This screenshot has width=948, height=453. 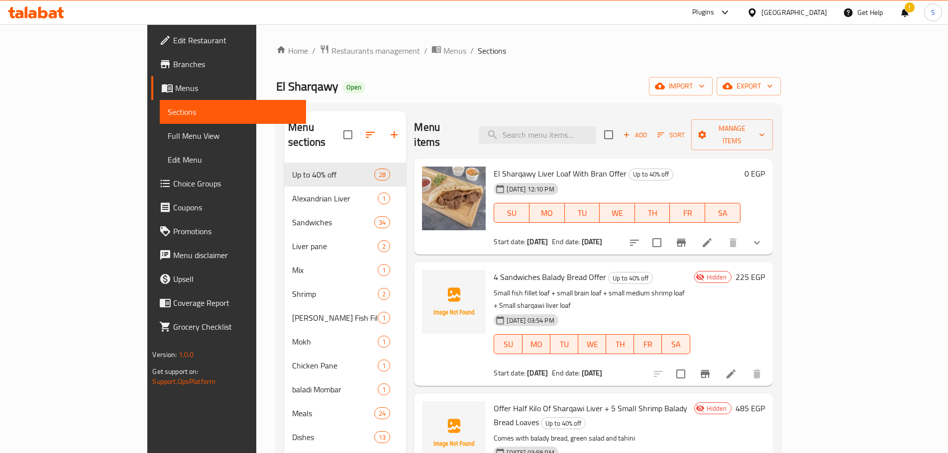 What do you see at coordinates (547, 213) in the screenshot?
I see `span: MO` at bounding box center [547, 213].